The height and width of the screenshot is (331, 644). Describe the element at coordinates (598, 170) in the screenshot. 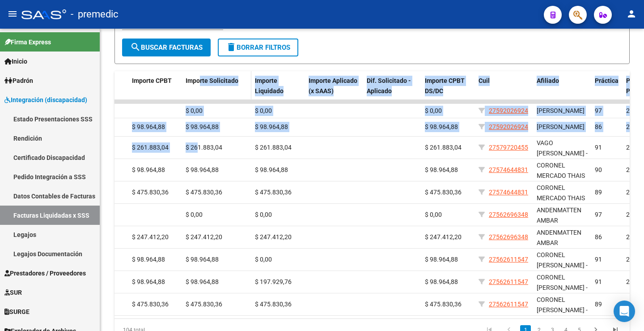

I see `span: 90` at that location.